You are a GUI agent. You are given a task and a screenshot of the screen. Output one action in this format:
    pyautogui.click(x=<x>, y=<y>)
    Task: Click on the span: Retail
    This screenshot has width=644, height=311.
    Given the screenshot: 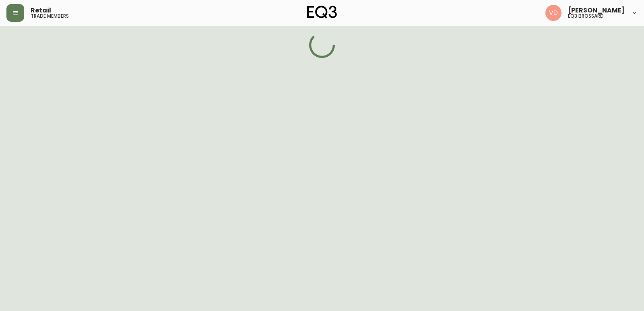 What is the action you would take?
    pyautogui.click(x=41, y=10)
    